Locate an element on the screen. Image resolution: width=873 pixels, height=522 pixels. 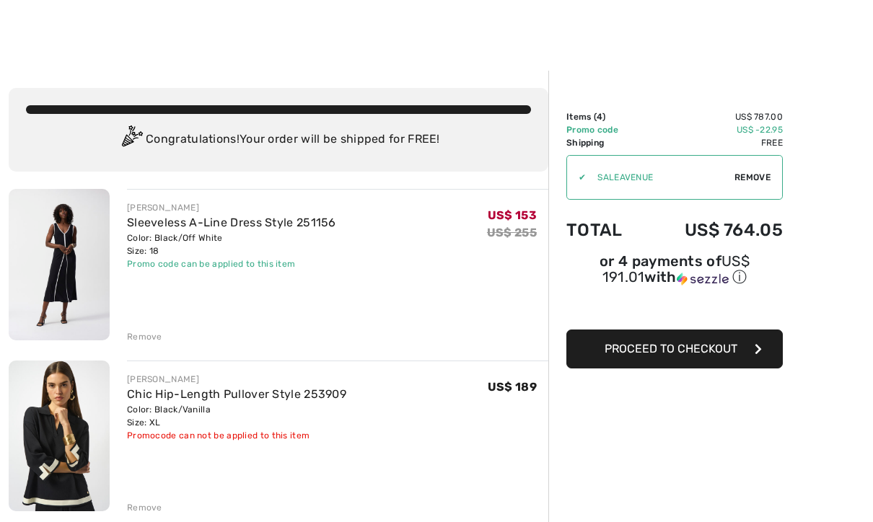
button: Proceed to Checkout is located at coordinates (674, 349).